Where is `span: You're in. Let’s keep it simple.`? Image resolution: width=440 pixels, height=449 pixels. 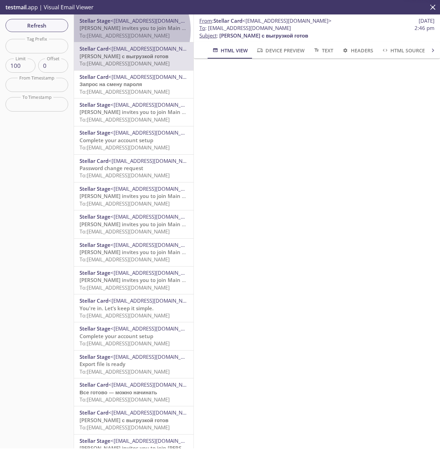 span: You're in. Let’s keep it simple. is located at coordinates (116, 308).